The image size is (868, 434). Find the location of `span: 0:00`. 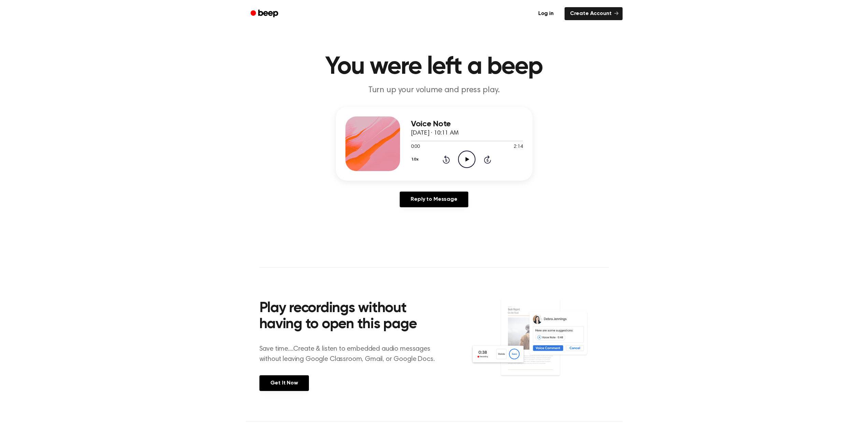

span: 0:00 is located at coordinates (415, 147).